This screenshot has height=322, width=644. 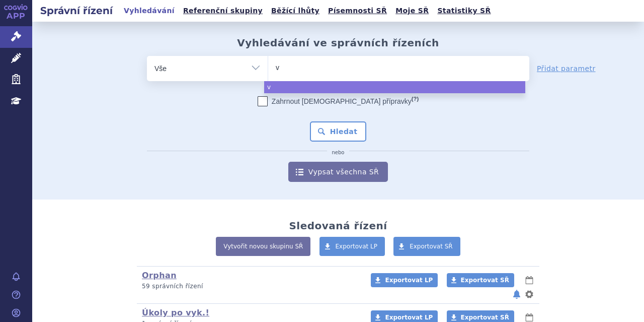 I want to click on i: nebo, so click(x=338, y=152).